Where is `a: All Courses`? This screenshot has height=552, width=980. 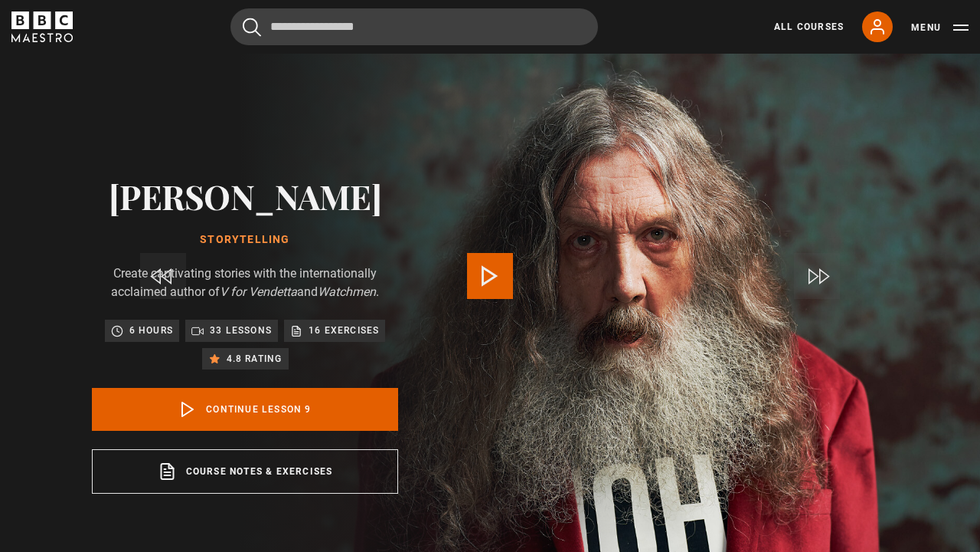
a: All Courses is located at coordinates (808, 27).